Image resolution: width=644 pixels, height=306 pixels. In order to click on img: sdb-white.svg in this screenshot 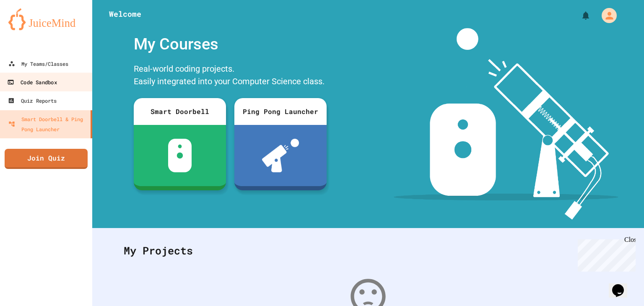, I will do `click(180, 156)`.